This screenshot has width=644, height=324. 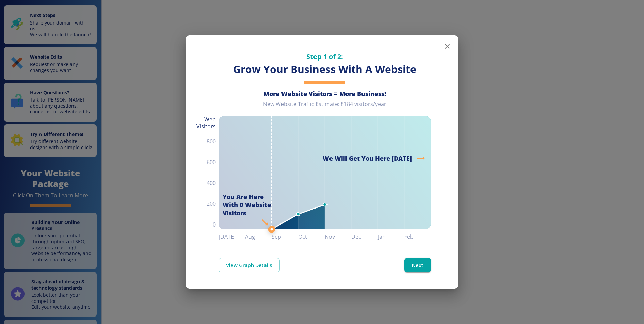 What do you see at coordinates (338, 237) in the screenshot?
I see `h6: Nov` at bounding box center [338, 237].